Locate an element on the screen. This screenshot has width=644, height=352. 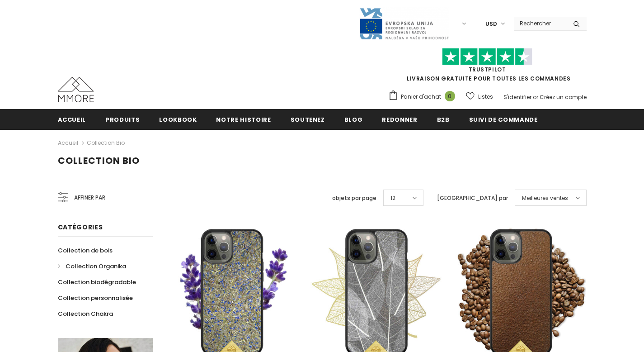
span: Affiner par is located at coordinates (89, 198).